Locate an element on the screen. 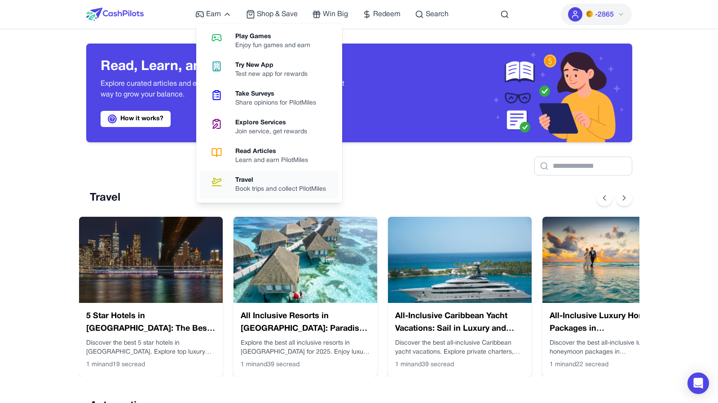 This screenshot has height=403, width=718. a: Explore ServicesJoin service, get rewards is located at coordinates (269, 128).